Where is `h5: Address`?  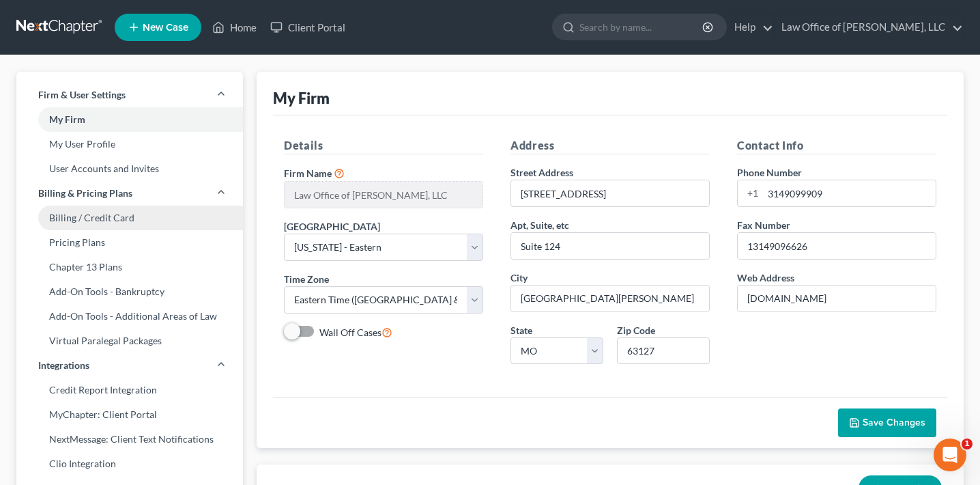
h5: Address is located at coordinates (611, 146).